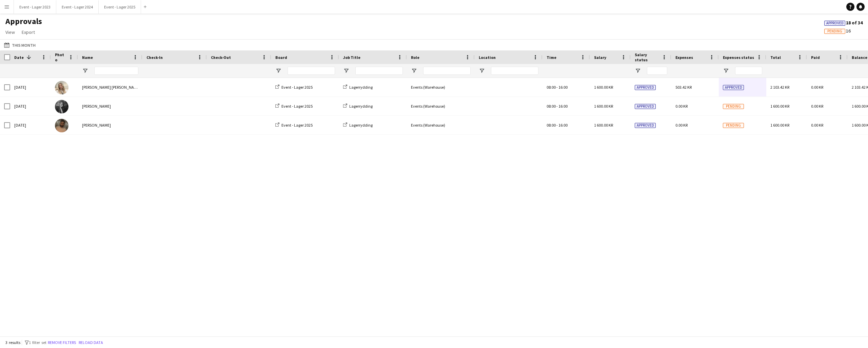 This screenshot has height=348, width=868. I want to click on span: Role, so click(415, 57).